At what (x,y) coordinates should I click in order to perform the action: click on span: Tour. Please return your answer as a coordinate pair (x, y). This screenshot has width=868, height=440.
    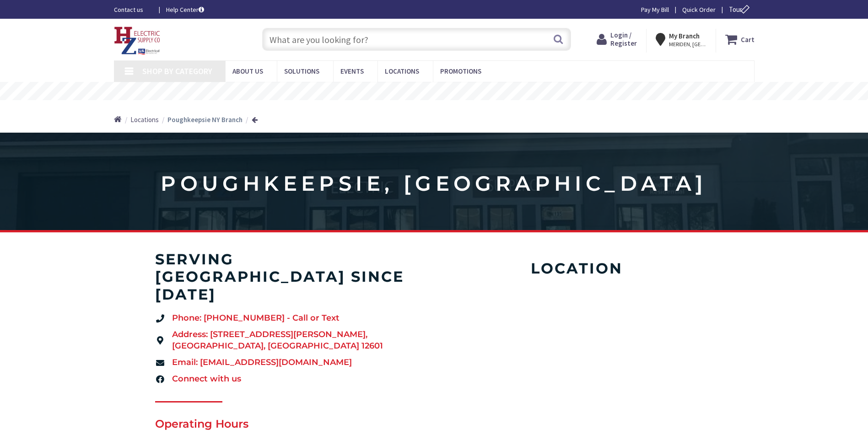
    Looking at the image, I should click on (741, 9).